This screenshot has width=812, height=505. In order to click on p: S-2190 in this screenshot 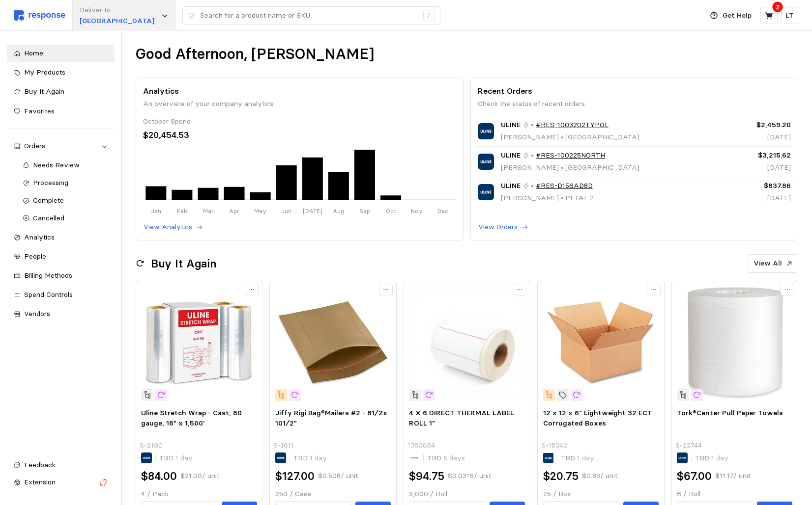, I will do `click(151, 446)`.